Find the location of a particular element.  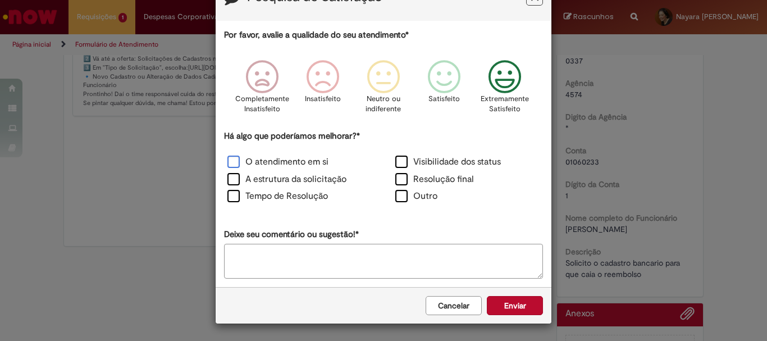

label: Visibilidade dos status is located at coordinates (448, 162).